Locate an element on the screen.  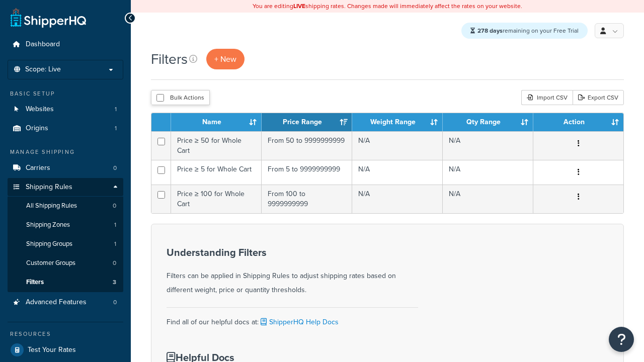
a: Filters 3 is located at coordinates (66, 282).